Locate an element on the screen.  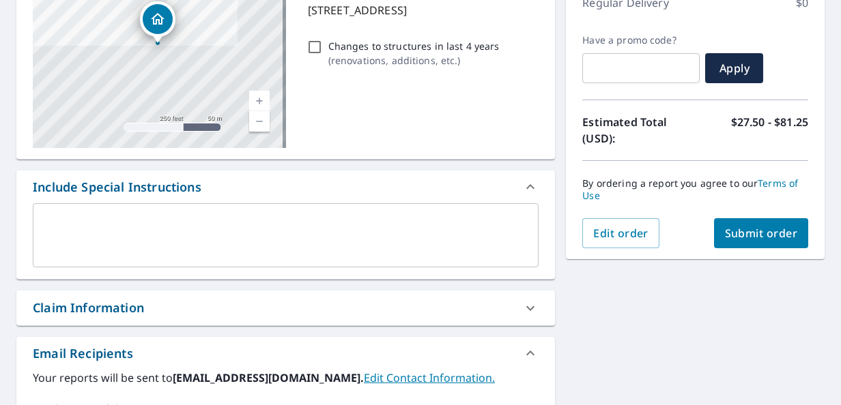
label: Your reports will be sent to is located at coordinates (285, 378).